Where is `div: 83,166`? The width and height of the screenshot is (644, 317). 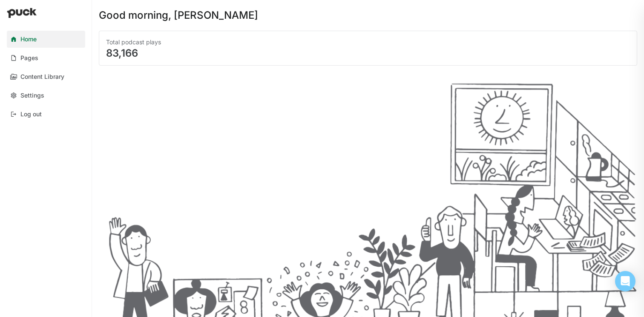
div: 83,166 is located at coordinates (368, 53).